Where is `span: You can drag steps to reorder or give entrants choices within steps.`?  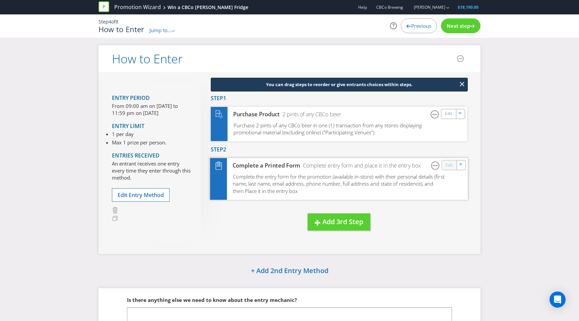 span: You can drag steps to reorder or give entrants choices within steps. is located at coordinates (339, 84).